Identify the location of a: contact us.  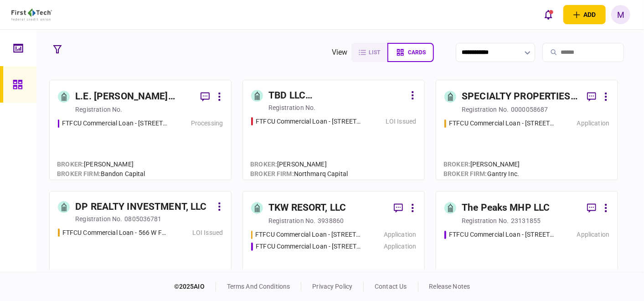
(390, 286).